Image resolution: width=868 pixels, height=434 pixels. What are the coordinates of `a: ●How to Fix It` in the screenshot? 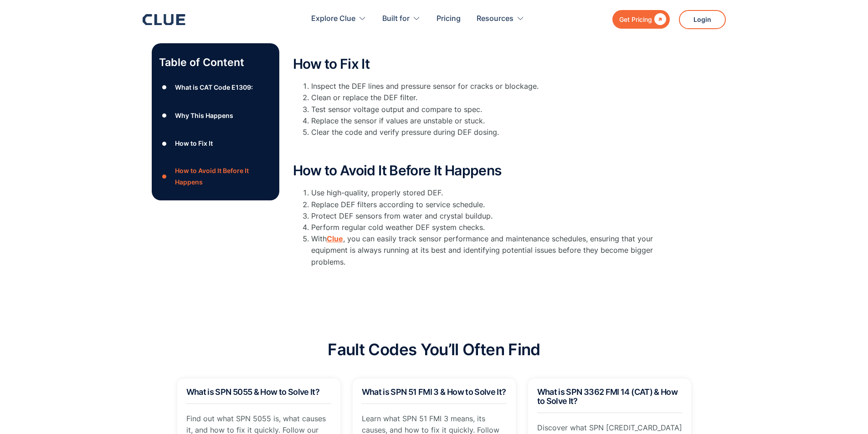 It's located at (215, 144).